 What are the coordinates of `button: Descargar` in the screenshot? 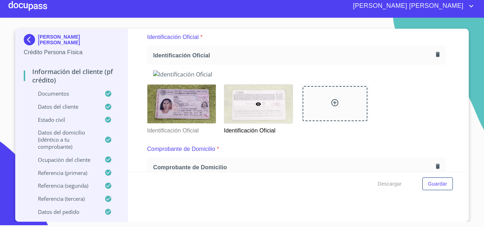 It's located at (390, 184).